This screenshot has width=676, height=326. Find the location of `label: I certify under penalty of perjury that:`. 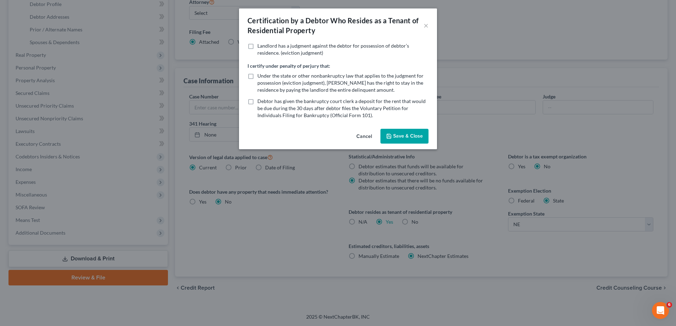

label: I certify under penalty of perjury that: is located at coordinates (289, 66).